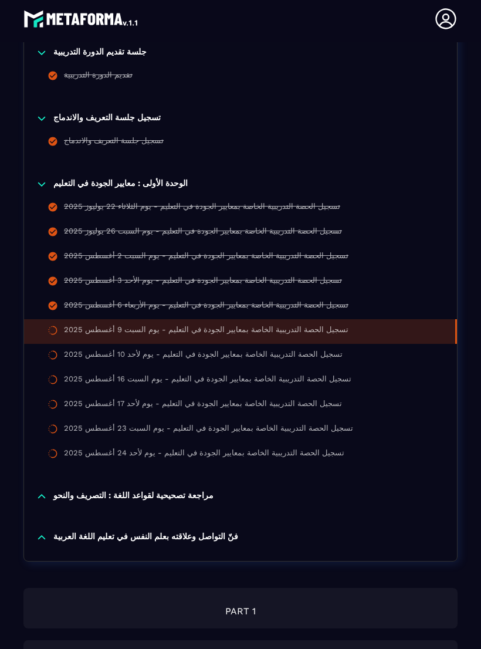  What do you see at coordinates (107, 119) in the screenshot?
I see `p: تسجيل جلسة التعريف والاندماج` at bounding box center [107, 119].